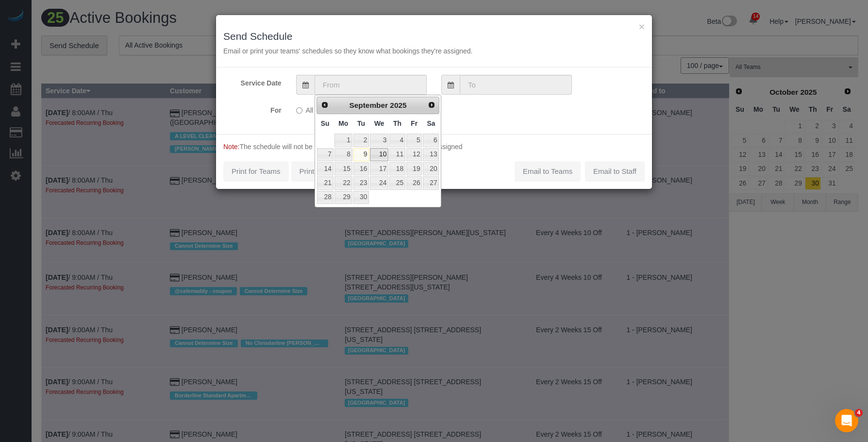  What do you see at coordinates (432, 105) in the screenshot?
I see `a: Next` at bounding box center [432, 105].